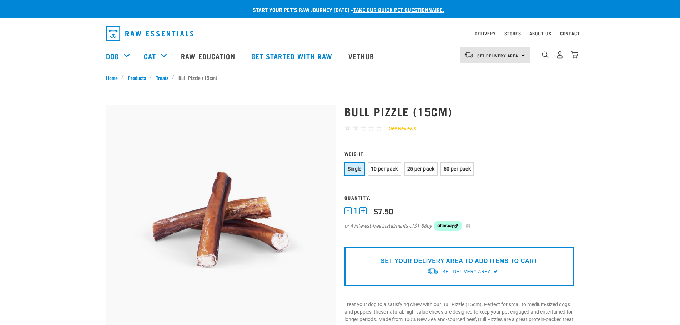 The width and height of the screenshot is (680, 325). I want to click on img: user.png, so click(559, 55).